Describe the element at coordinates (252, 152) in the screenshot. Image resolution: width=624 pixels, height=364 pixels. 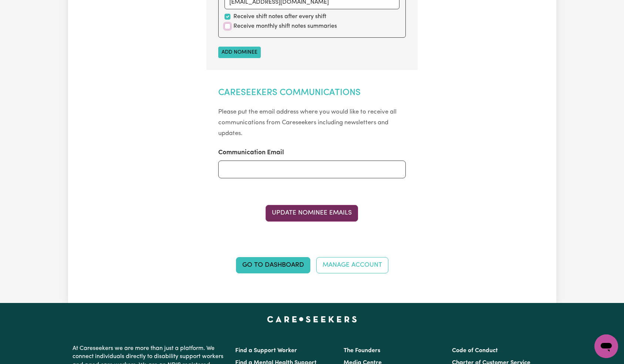
I see `label: Communication Email` at that location.